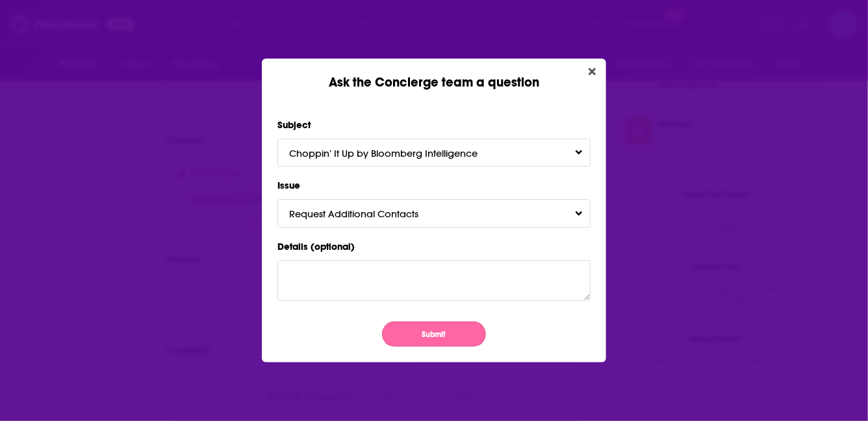 This screenshot has height=421, width=868. What do you see at coordinates (367, 213) in the screenshot?
I see `span: Request Additional Contacts` at bounding box center [367, 213].